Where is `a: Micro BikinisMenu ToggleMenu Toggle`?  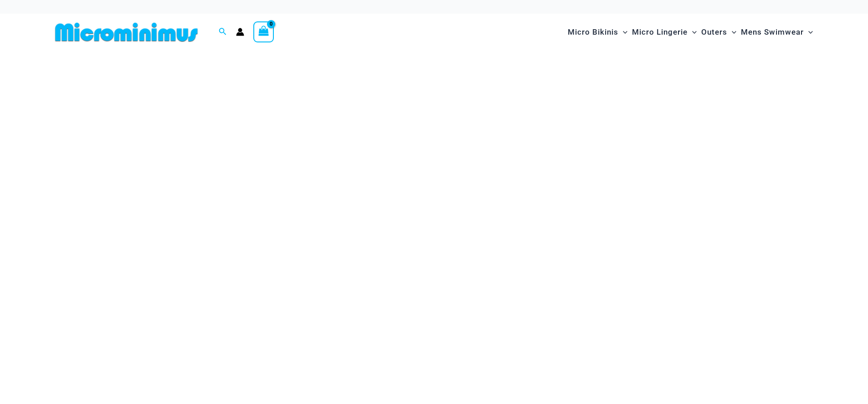 a: Micro BikinisMenu ToggleMenu Toggle is located at coordinates (597, 32).